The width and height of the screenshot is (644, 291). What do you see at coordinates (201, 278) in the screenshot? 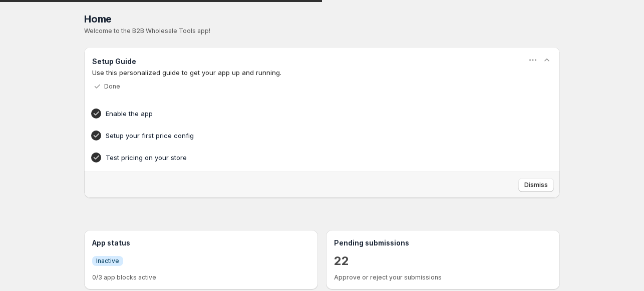
I see `p: 0/3 app blocks active` at bounding box center [201, 278].